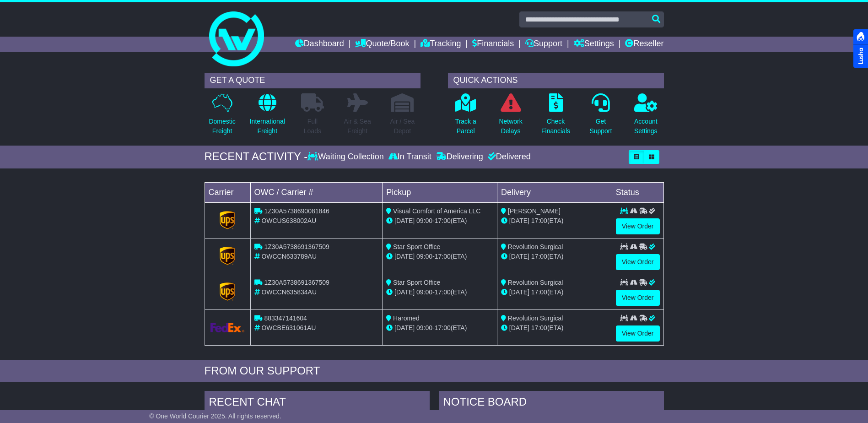 Image resolution: width=868 pixels, height=423 pixels. I want to click on span: OWCBE631061AU, so click(288, 328).